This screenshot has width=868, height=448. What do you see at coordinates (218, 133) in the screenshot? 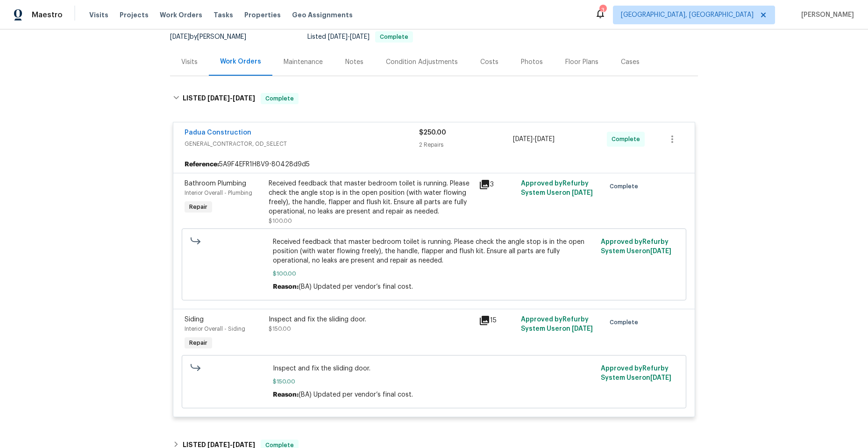
I see `a: Padua Construction` at bounding box center [218, 133].